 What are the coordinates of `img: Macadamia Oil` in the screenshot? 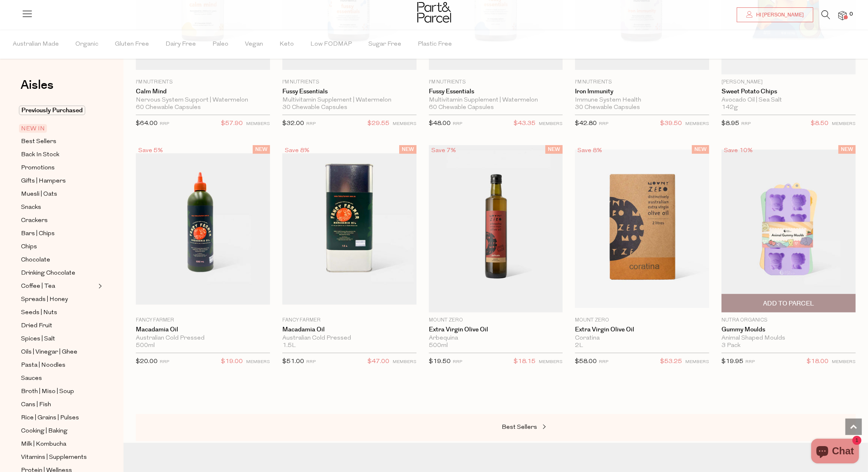 It's located at (350, 229).